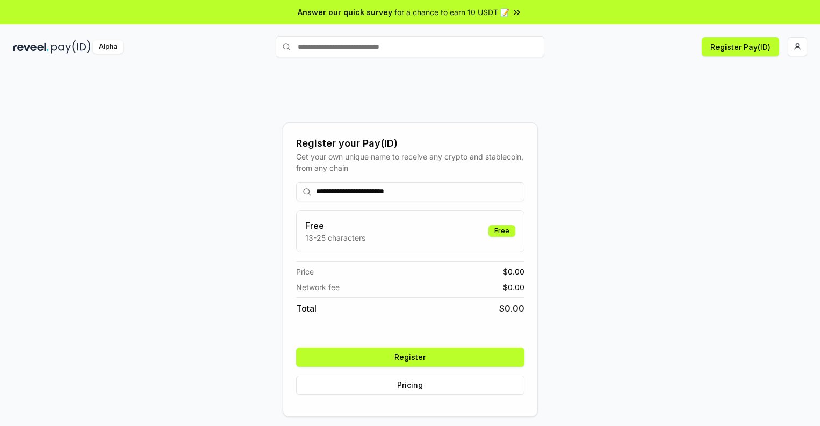  I want to click on span: Answer our quick survey, so click(345, 12).